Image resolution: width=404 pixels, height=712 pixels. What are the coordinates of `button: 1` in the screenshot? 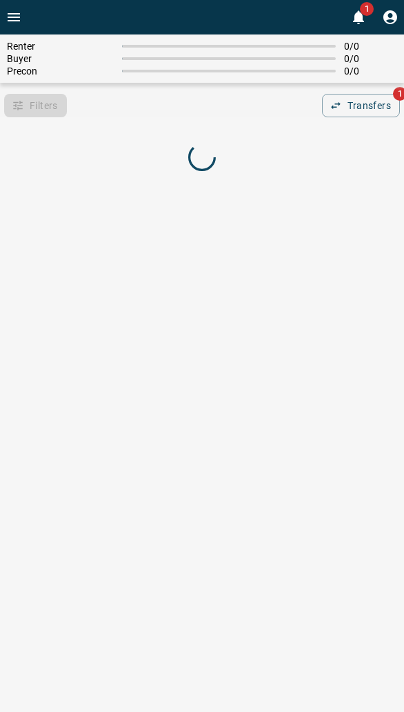 It's located at (359, 17).